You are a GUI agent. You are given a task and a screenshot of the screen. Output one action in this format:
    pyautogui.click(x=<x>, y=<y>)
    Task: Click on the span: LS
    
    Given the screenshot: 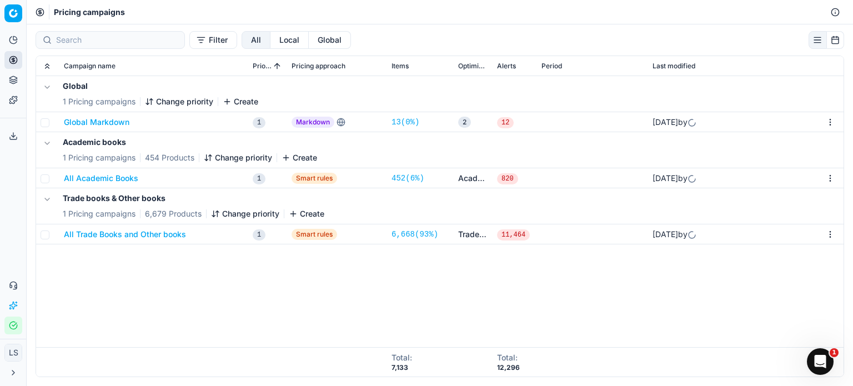 What is the action you would take?
    pyautogui.click(x=13, y=353)
    